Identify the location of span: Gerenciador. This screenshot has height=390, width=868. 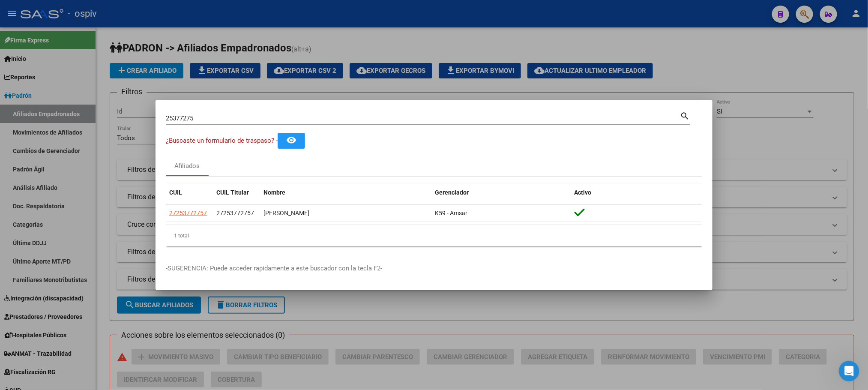
(452, 192).